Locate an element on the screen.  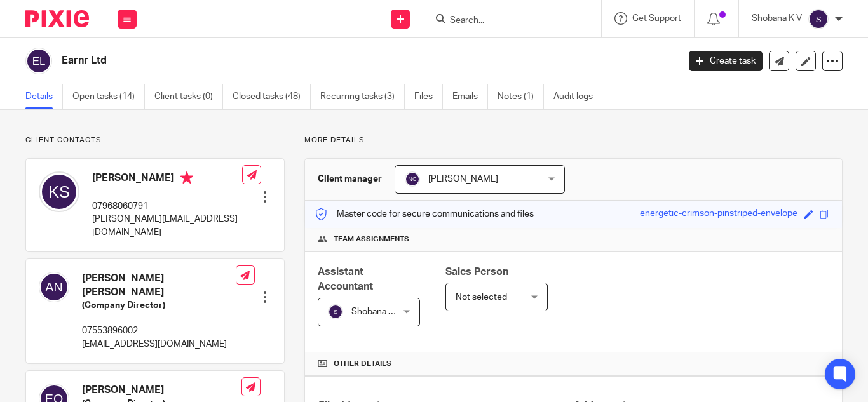
span: Shobana K V is located at coordinates (376, 312).